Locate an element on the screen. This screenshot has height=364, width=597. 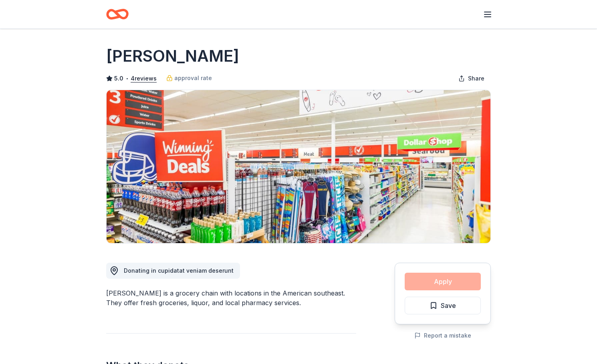
button: 4reviews is located at coordinates (143, 79).